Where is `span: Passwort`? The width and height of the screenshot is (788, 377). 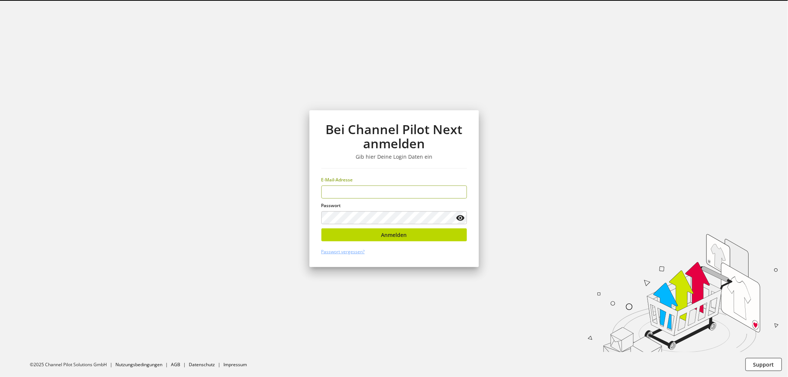
span: Passwort is located at coordinates (331, 205).